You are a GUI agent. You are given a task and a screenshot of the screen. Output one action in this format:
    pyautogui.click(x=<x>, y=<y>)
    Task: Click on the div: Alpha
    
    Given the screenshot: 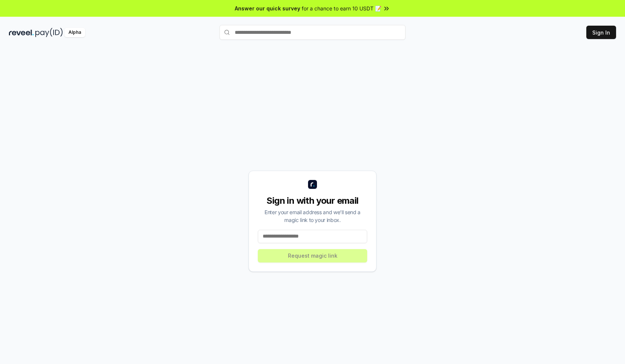 What is the action you would take?
    pyautogui.click(x=75, y=32)
    